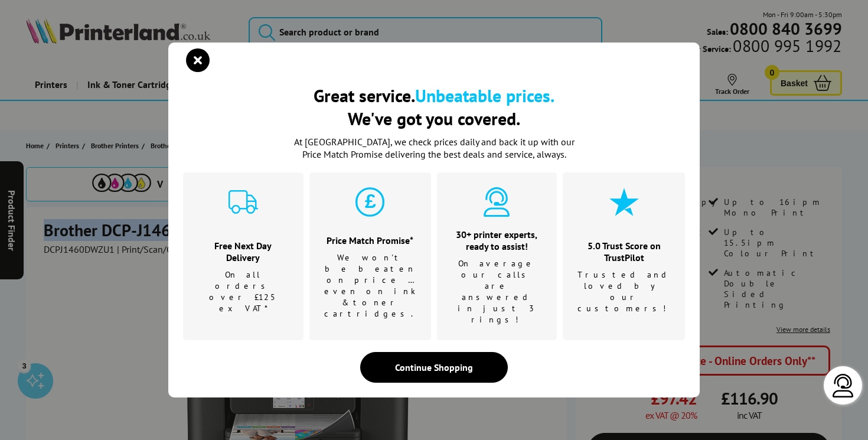 This screenshot has height=440, width=868. Describe the element at coordinates (843, 386) in the screenshot. I see `img: user-headset-light.svg` at that location.